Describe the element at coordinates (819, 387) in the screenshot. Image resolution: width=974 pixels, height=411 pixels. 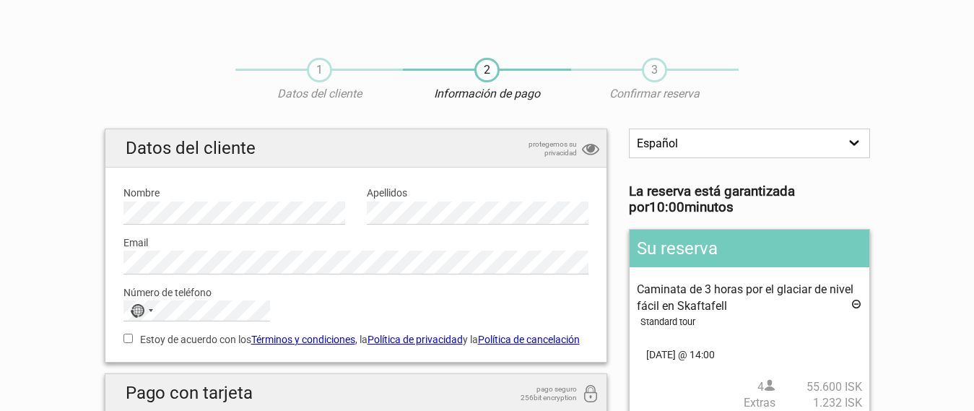
I see `span: 55.600 ISK` at that location.